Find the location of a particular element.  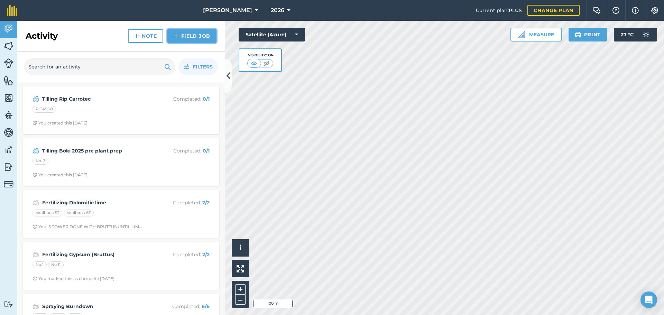

img: A cog icon is located at coordinates (655, 10).